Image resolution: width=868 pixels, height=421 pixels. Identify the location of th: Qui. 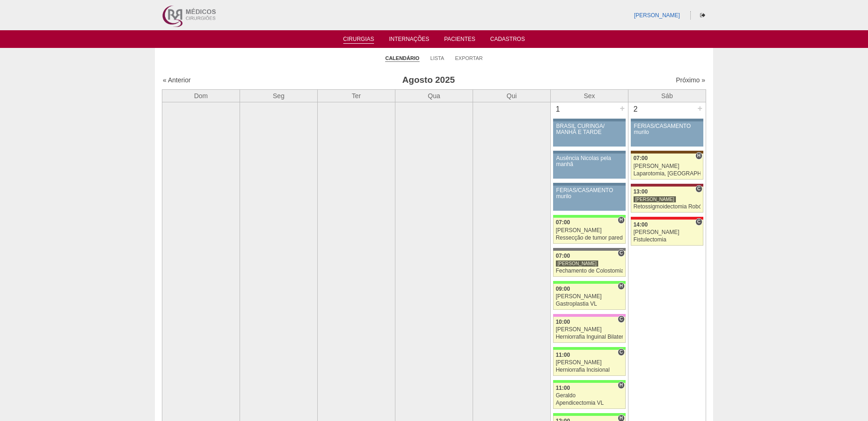
(512, 95).